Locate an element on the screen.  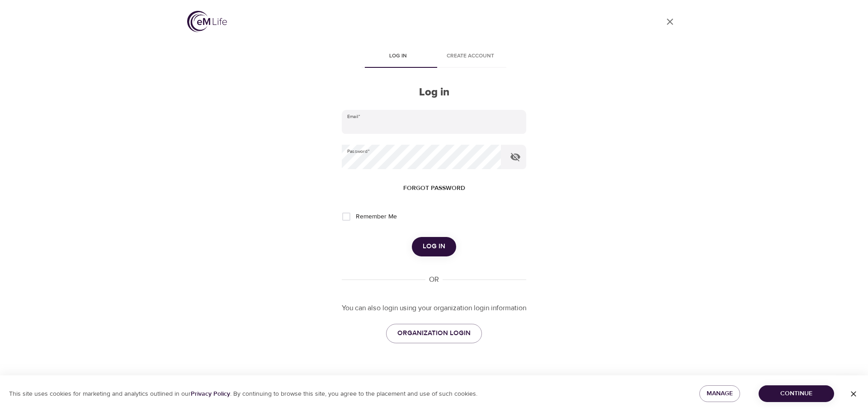
div: OR is located at coordinates (434, 280).